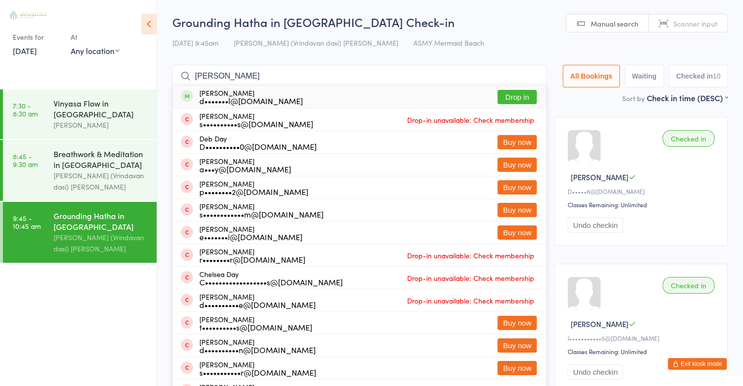 The image size is (743, 386). I want to click on div: 10, so click(716, 76).